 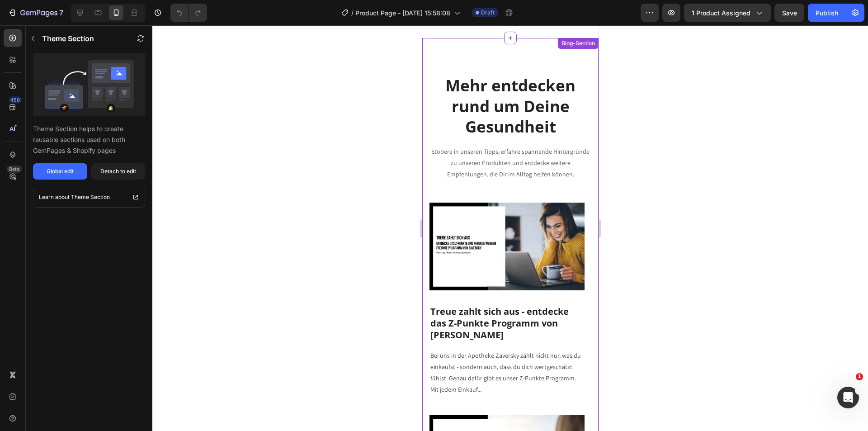 I want to click on button: 7, so click(x=35, y=13).